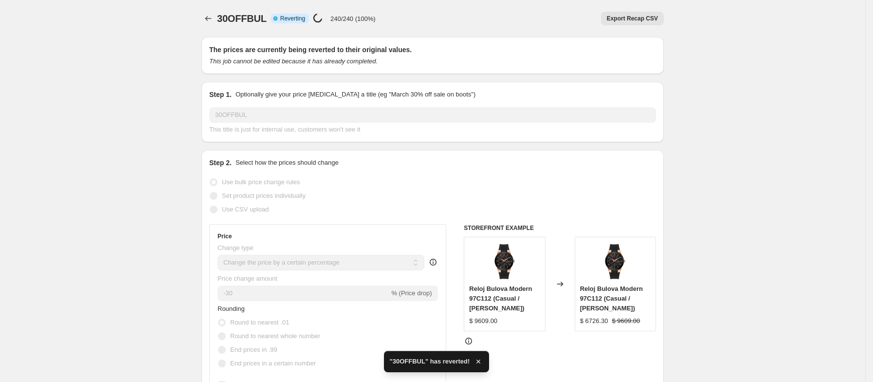  What do you see at coordinates (560, 228) in the screenshot?
I see `h6: STOREFRONT EXAMPLE` at bounding box center [560, 228].